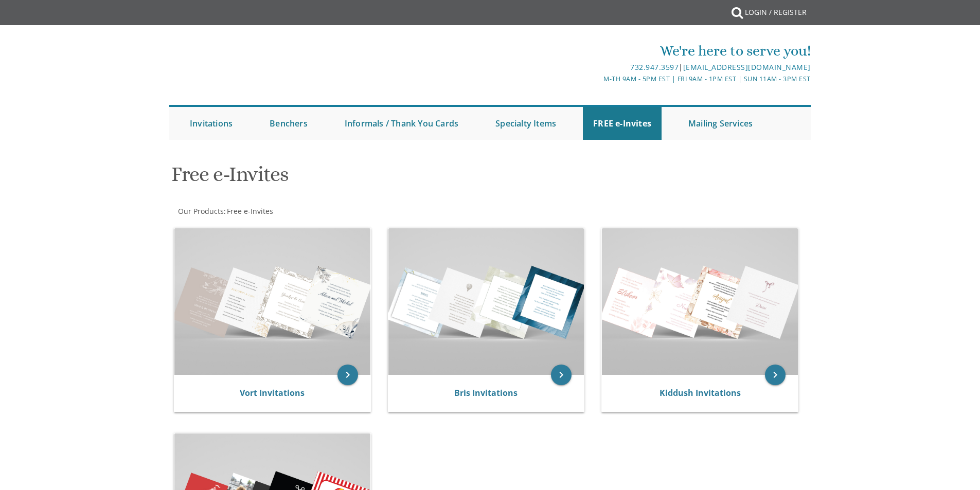 The height and width of the screenshot is (490, 980). Describe the element at coordinates (249, 211) in the screenshot. I see `a: Free e-Invites` at that location.